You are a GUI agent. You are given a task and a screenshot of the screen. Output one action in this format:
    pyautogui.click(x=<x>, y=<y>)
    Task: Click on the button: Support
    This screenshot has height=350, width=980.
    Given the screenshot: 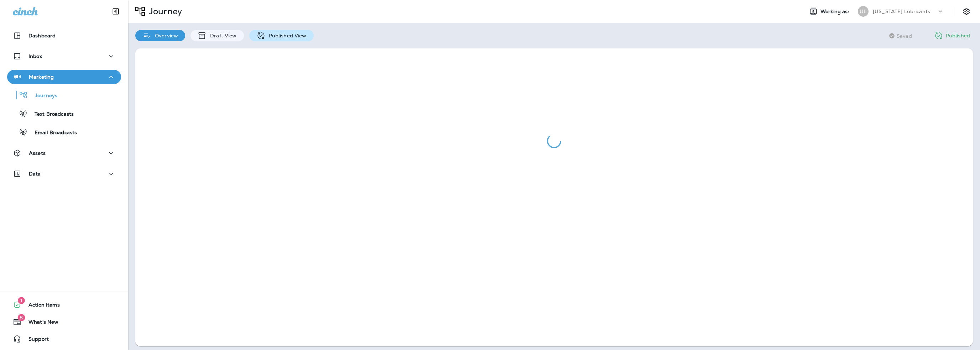 What is the action you would take?
    pyautogui.click(x=64, y=339)
    